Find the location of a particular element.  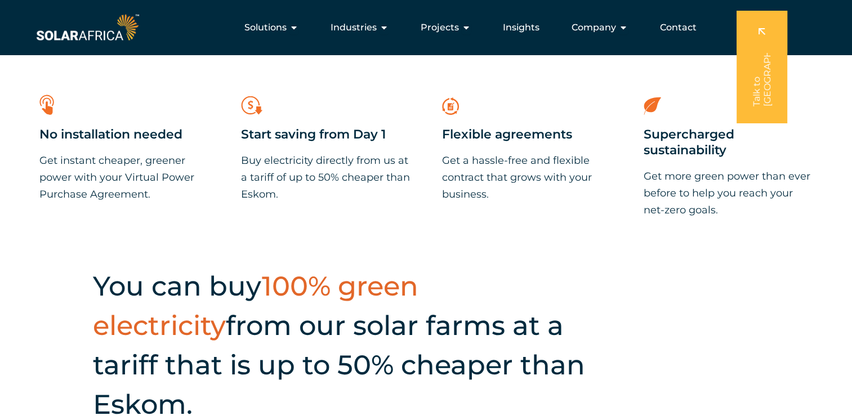

span: Supercharged sustainability is located at coordinates (688, 142).